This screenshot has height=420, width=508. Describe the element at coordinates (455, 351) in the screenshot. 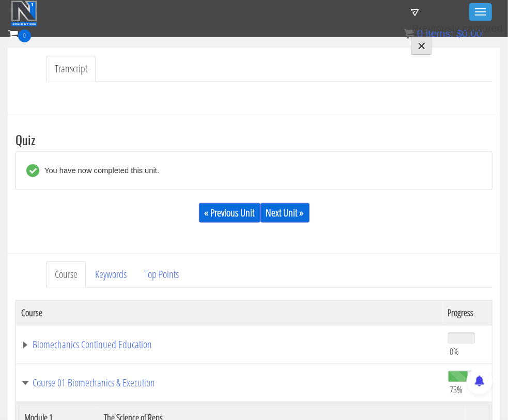

I see `span: 0%` at that location.